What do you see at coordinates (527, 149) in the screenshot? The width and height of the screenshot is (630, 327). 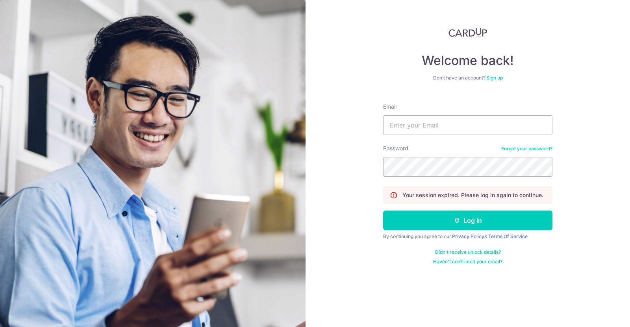 I see `a: Forgot your password?` at bounding box center [527, 149].